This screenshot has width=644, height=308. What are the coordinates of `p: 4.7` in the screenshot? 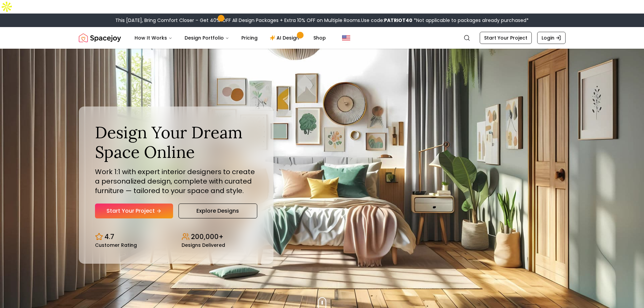 It's located at (109, 237).